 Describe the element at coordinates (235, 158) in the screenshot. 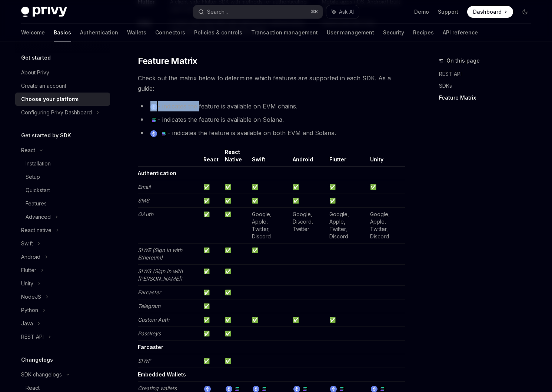

I see `th: React Native` at that location.